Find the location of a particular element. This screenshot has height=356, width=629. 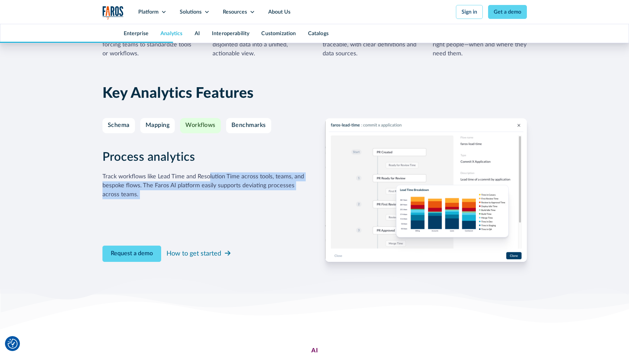

h2: Key Analytics Features is located at coordinates (314, 93).